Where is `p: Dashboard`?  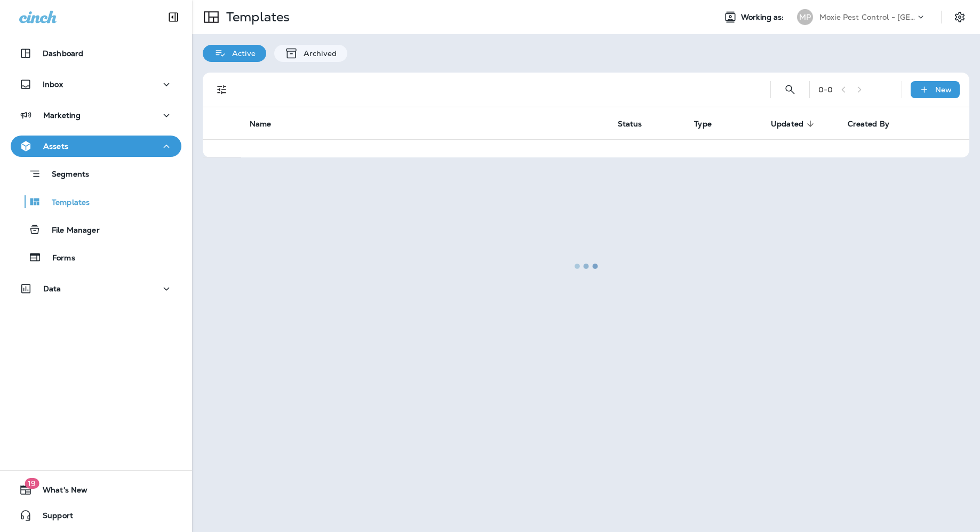
p: Dashboard is located at coordinates (63, 53).